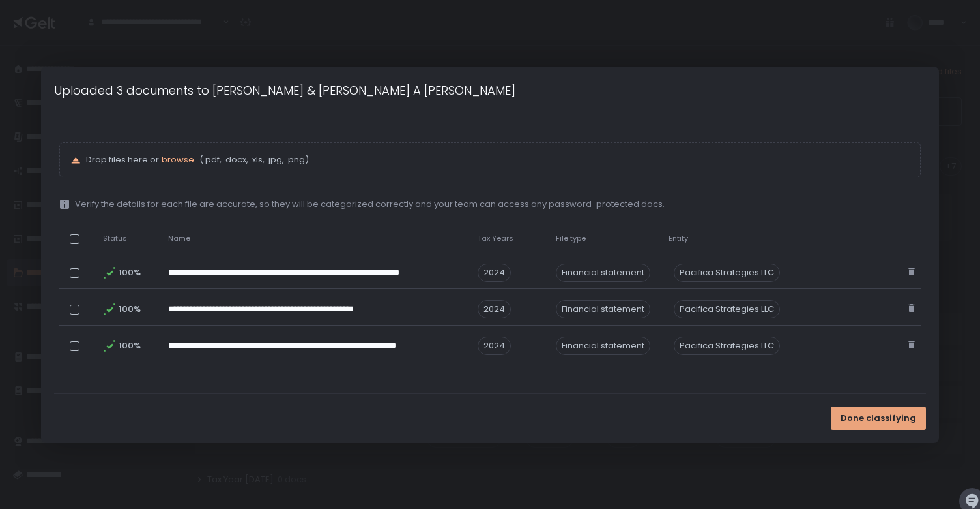 The height and width of the screenshot is (509, 980). What do you see at coordinates (679, 238) in the screenshot?
I see `span: Entity` at bounding box center [679, 238].